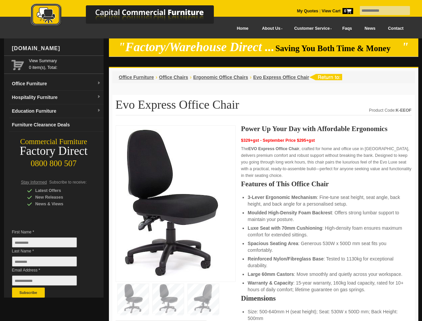 The width and height of the screenshot is (422, 321). What do you see at coordinates (326, 231) in the screenshot?
I see `li: : High-density foam ensures maximum comfort for extended sittings.` at bounding box center [326, 231].